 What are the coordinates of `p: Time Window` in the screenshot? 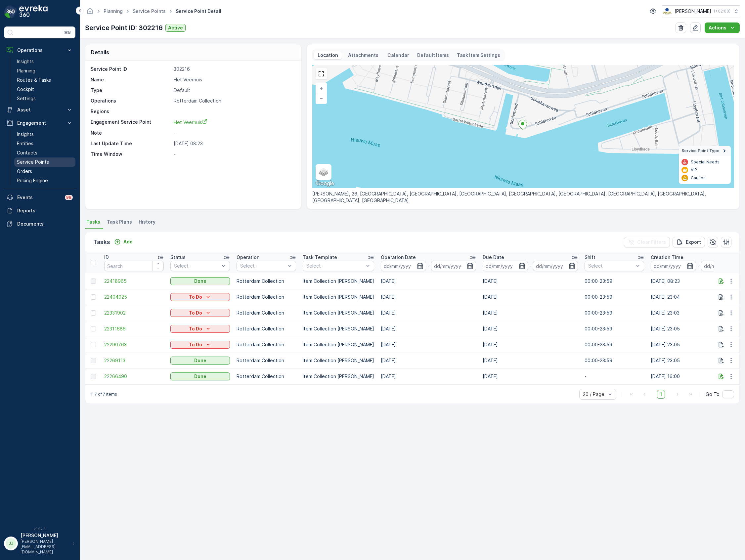 It's located at (130, 155).